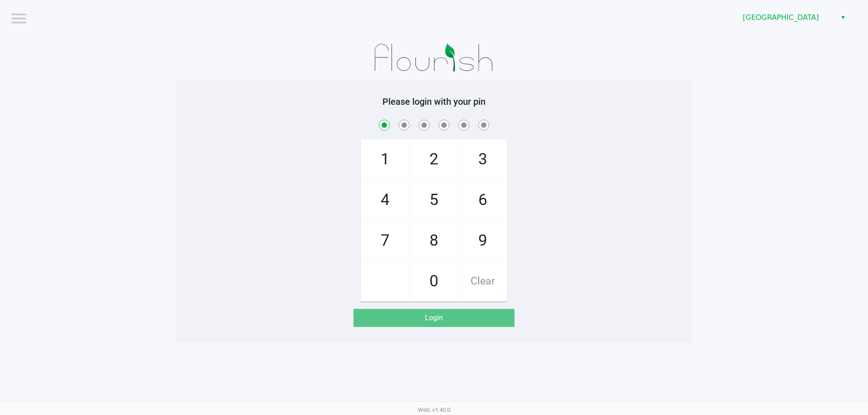 The height and width of the screenshot is (415, 868). What do you see at coordinates (483, 281) in the screenshot?
I see `span: Clear` at bounding box center [483, 281].